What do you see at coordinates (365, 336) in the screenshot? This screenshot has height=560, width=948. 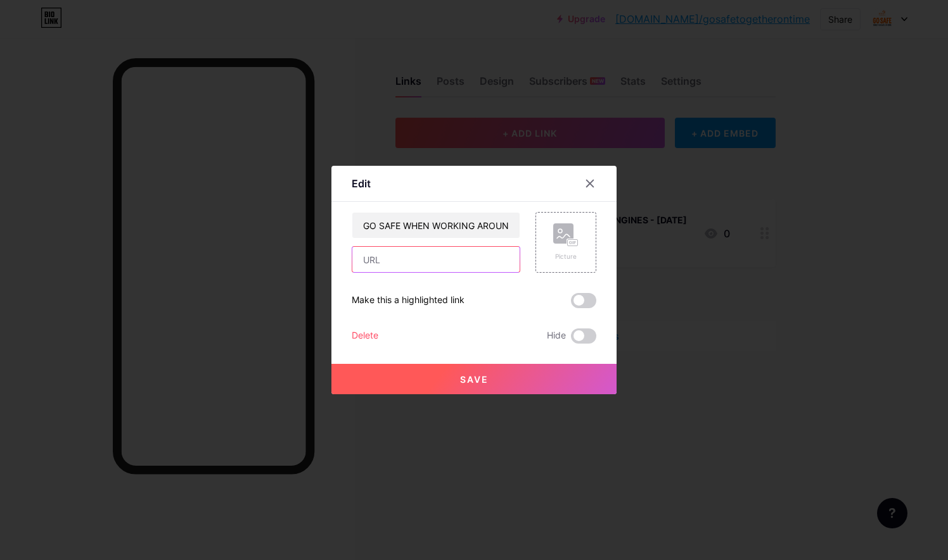 I see `div: Delete` at bounding box center [365, 336].